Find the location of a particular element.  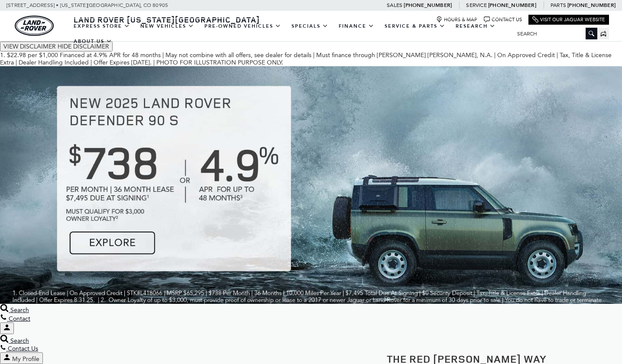

a: Contact Us is located at coordinates (503, 19).